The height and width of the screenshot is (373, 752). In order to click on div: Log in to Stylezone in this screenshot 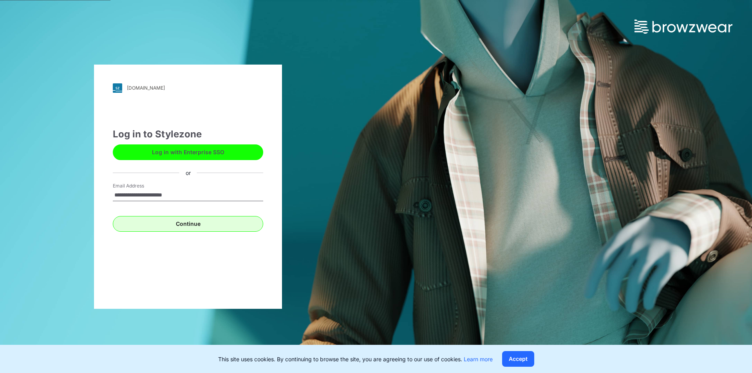, I will do `click(188, 134)`.